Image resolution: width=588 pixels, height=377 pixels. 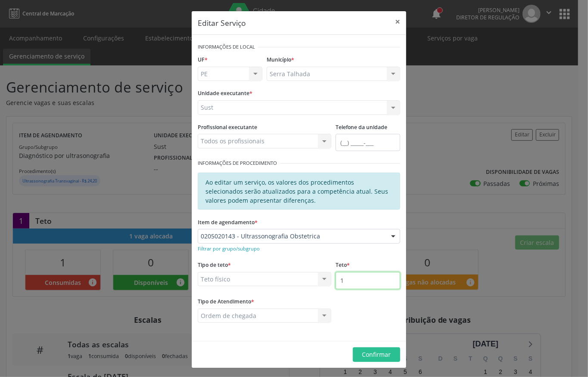 What do you see at coordinates (227, 222) in the screenshot?
I see `label: Item de agendamento` at bounding box center [227, 222].